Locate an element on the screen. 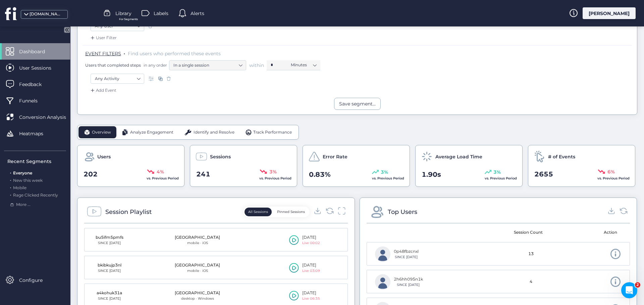  span: Users is located at coordinates (104, 157).